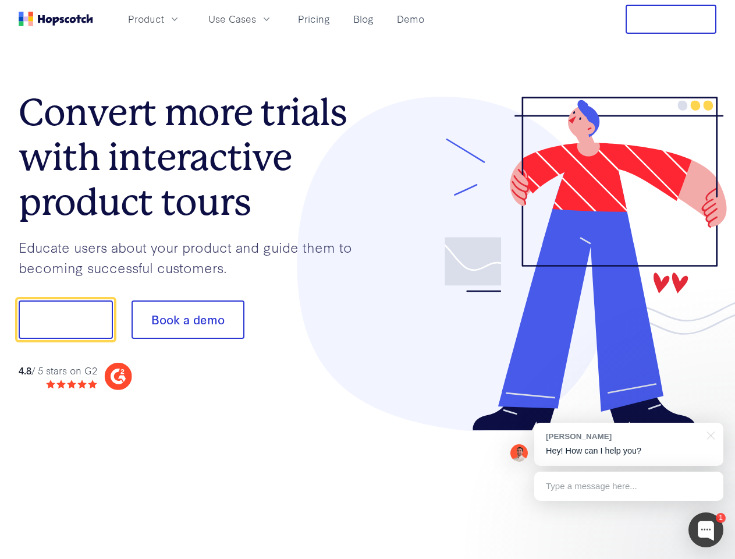  What do you see at coordinates (519, 453) in the screenshot?
I see `img: Mark Spera` at bounding box center [519, 453].